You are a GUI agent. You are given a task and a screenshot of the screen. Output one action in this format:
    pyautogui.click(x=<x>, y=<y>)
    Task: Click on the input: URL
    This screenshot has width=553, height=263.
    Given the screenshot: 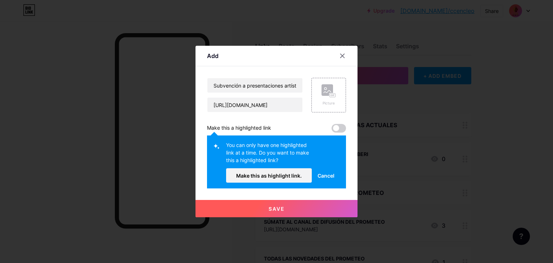 What is the action you would take?
    pyautogui.click(x=255, y=105)
    